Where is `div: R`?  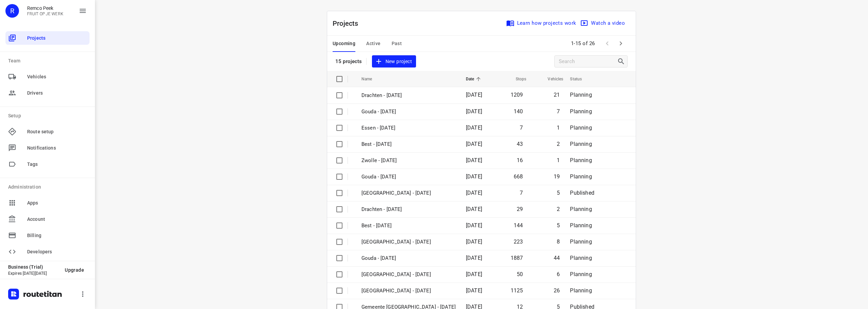
div: R is located at coordinates (12, 11).